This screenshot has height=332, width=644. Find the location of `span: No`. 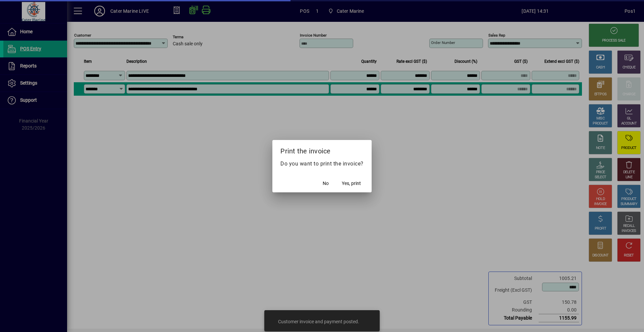

span: No is located at coordinates (326, 183).